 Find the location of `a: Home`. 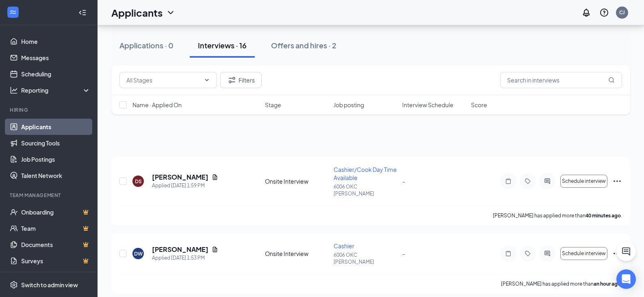

a: Home is located at coordinates (56, 41).